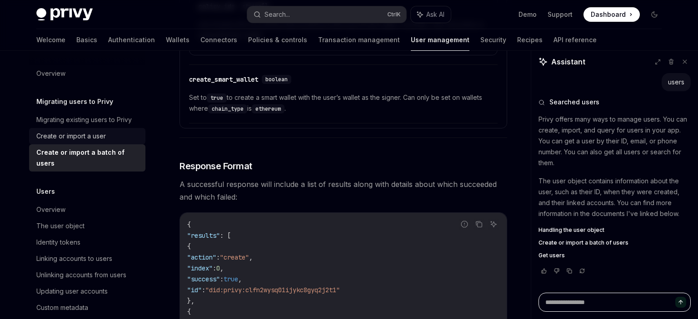 This screenshot has height=319, width=698. Describe the element at coordinates (87, 136) in the screenshot. I see `a: Create or import a user` at that location.